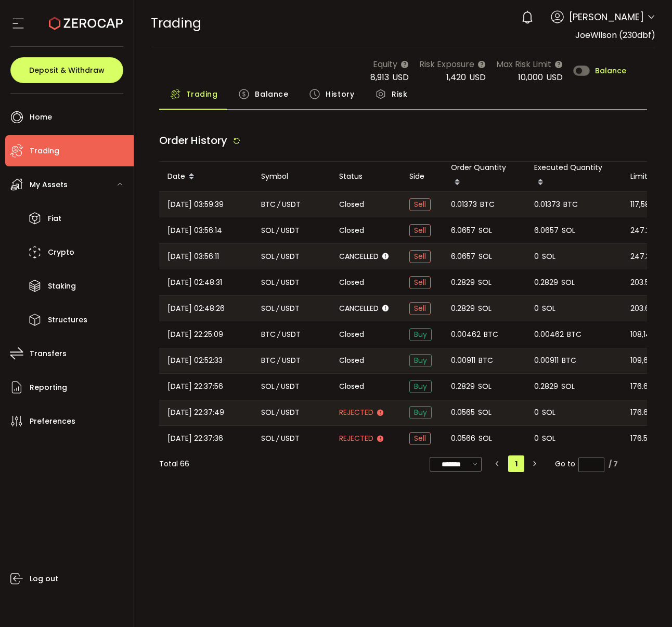  I want to click on span: Crypto, so click(61, 252).